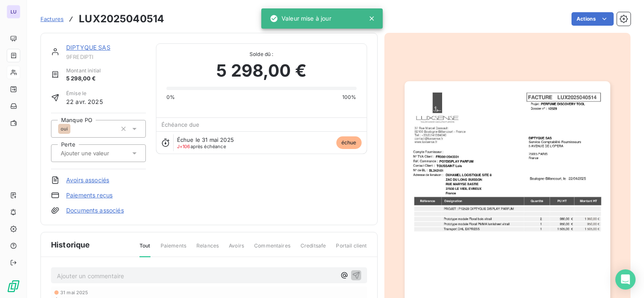 The height and width of the screenshot is (298, 644). Describe the element at coordinates (95, 211) in the screenshot. I see `a: Documents associés` at that location.